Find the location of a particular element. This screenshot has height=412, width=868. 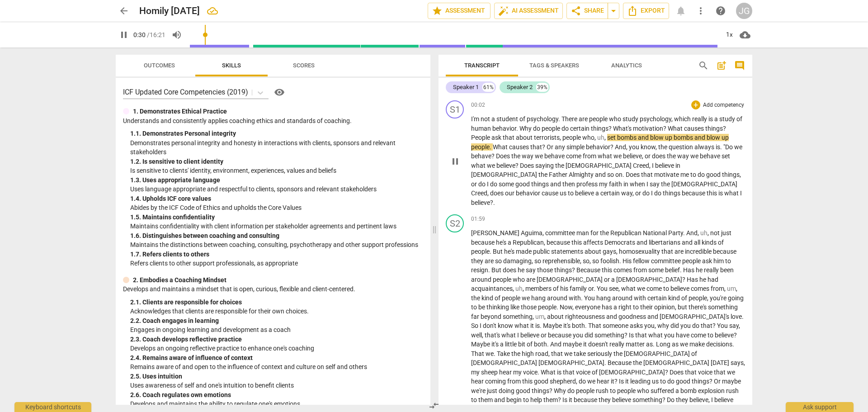

span: about is located at coordinates (525, 137).